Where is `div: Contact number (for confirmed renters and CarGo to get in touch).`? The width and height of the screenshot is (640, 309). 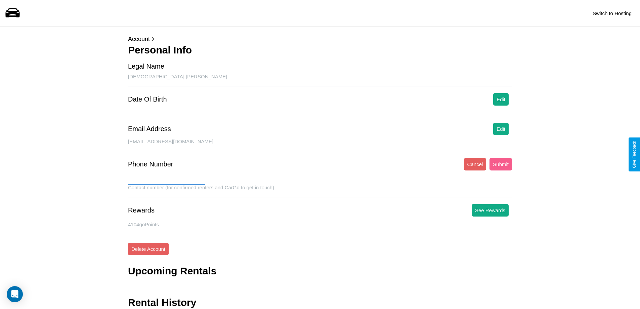 div: Contact number (for confirmed renters and CarGo to get in touch). is located at coordinates (320, 191).